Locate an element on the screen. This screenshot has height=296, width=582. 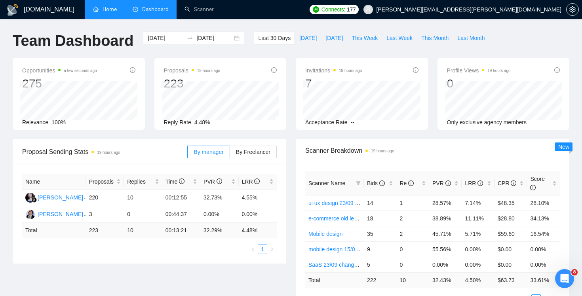
td: 5 is located at coordinates (380, 264).